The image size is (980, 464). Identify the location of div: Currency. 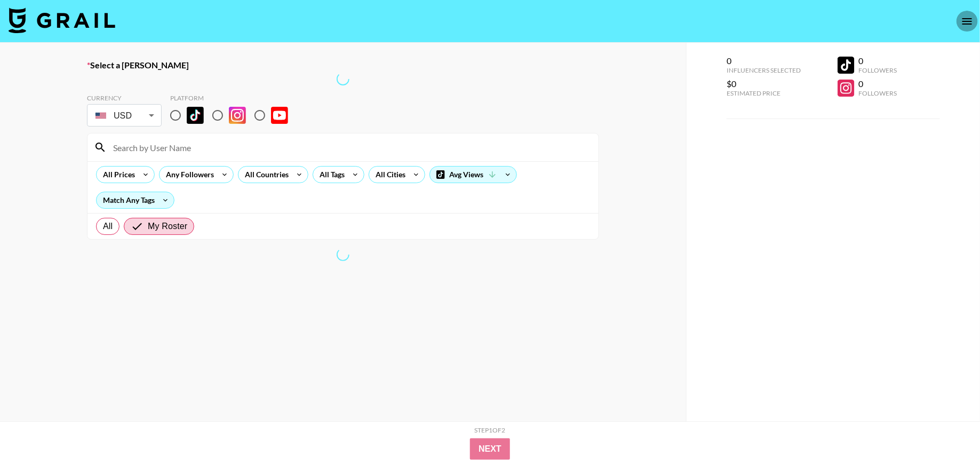
(124, 97).